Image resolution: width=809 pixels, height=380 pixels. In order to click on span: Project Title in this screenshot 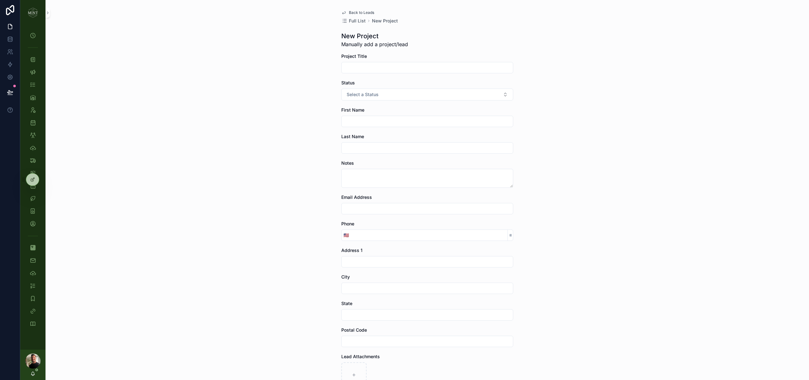, I will do `click(354, 56)`.